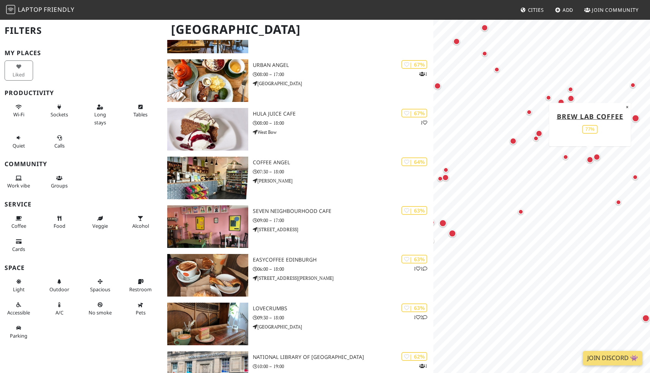 The width and height of the screenshot is (650, 373). I want to click on span: Long stays, so click(100, 118).